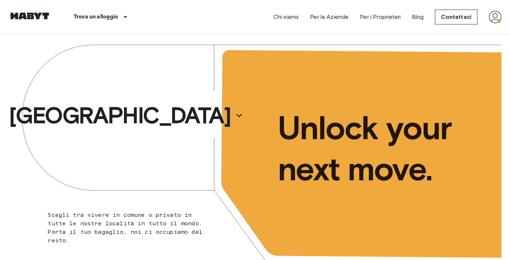 The height and width of the screenshot is (260, 510). Describe the element at coordinates (30, 16) in the screenshot. I see `img: Habyt` at that location.